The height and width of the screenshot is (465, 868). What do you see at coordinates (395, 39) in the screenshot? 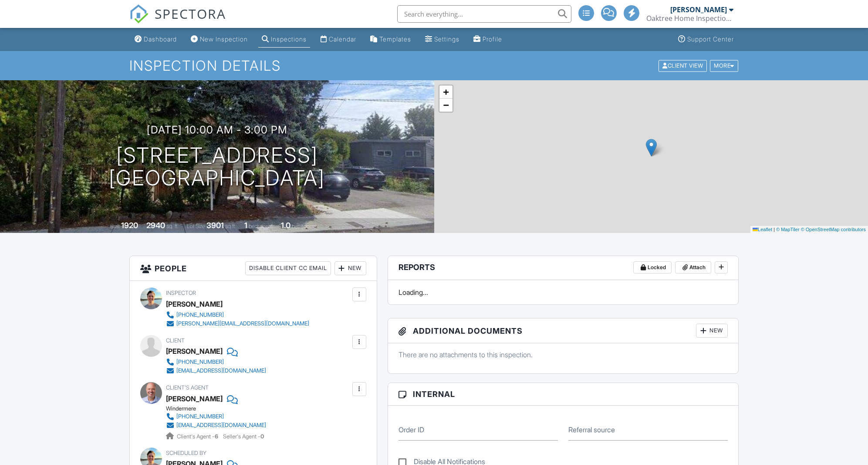
I see `div: Templates` at bounding box center [395, 39].